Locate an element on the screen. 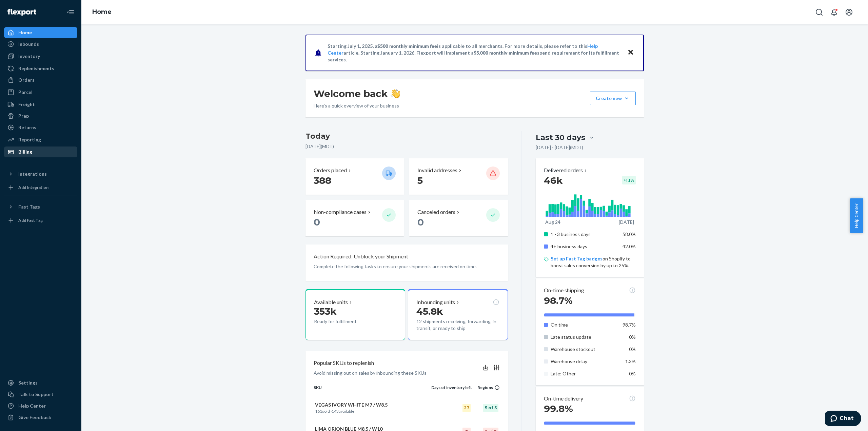  span: 353k is located at coordinates (325, 311).